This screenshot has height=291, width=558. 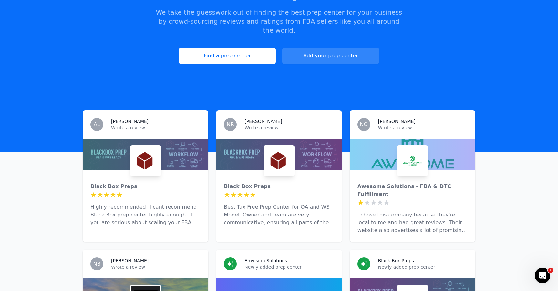 What do you see at coordinates (266, 261) in the screenshot?
I see `h3: Emvision Solutions` at bounding box center [266, 261].